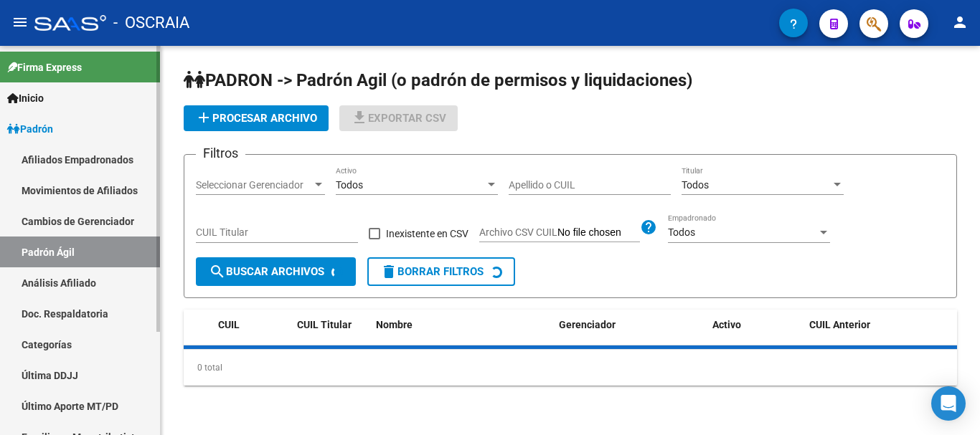  What do you see at coordinates (598, 233) in the screenshot?
I see `input: Archivo CSV CUIL` at bounding box center [598, 233].